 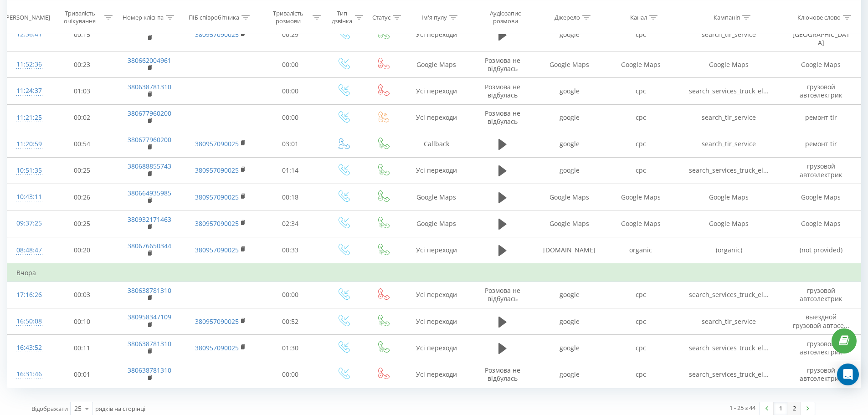 What do you see at coordinates (82, 295) in the screenshot?
I see `td: 00:03` at bounding box center [82, 295].